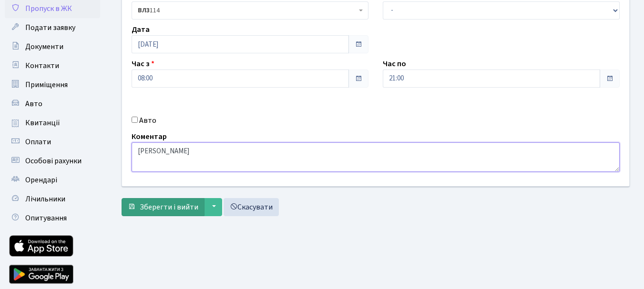  Describe the element at coordinates (251, 207) in the screenshot. I see `a: Скасувати` at that location.